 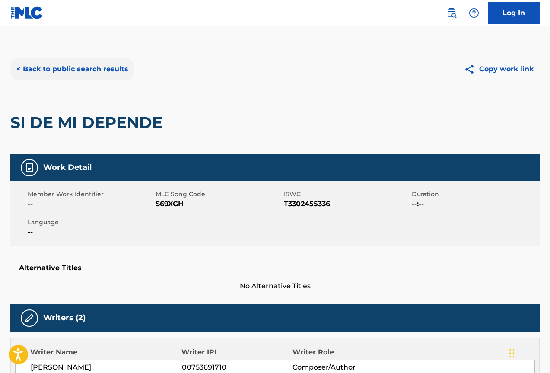 I want to click on img: MLC Logo, so click(x=27, y=13).